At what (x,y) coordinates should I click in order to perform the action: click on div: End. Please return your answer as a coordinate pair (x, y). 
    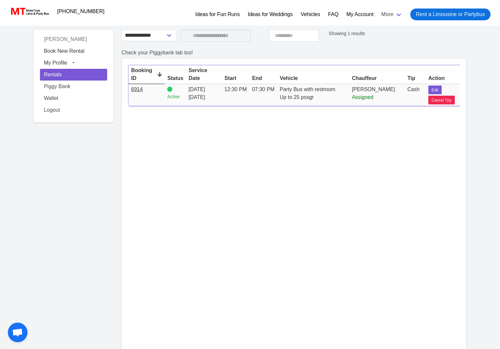
    Looking at the image, I should click on (263, 78).